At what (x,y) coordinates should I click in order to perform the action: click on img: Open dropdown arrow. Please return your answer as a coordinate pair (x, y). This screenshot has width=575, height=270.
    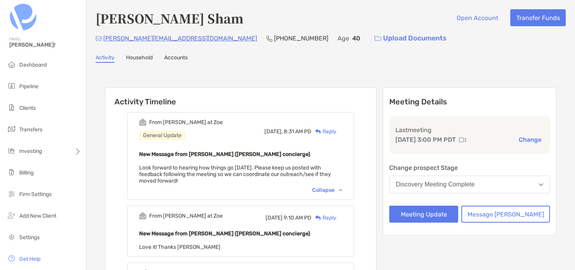
    Looking at the image, I should click on (541, 185).